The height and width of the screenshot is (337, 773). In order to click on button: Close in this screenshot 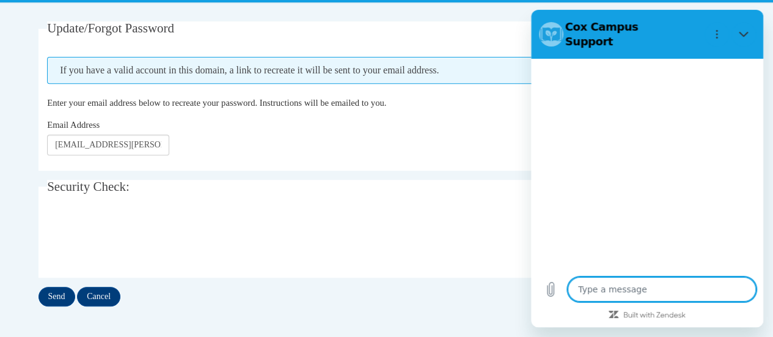, I will do `click(213, 24)`.